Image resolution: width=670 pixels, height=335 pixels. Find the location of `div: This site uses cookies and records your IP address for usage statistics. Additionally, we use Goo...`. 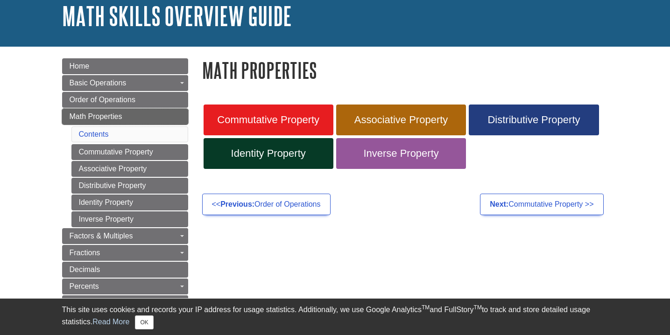

div: This site uses cookies and records your IP address for usage statistics. Additionally, we use Goo... is located at coordinates (335, 317).